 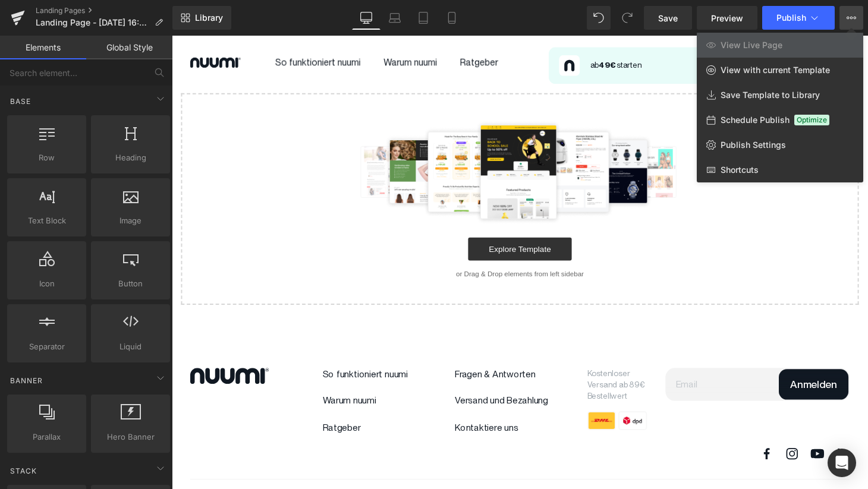 I want to click on a: Explore Template, so click(x=359, y=220).